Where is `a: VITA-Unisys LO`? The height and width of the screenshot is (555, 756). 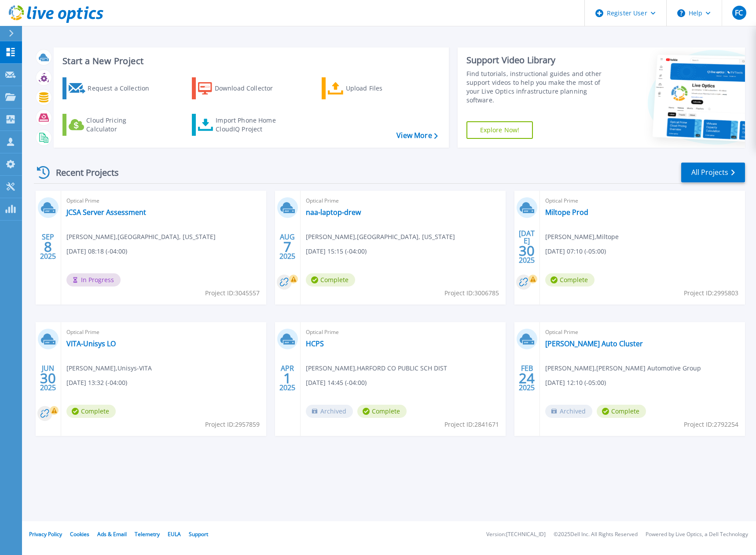
a: VITA-Unisys LO is located at coordinates (91, 344).